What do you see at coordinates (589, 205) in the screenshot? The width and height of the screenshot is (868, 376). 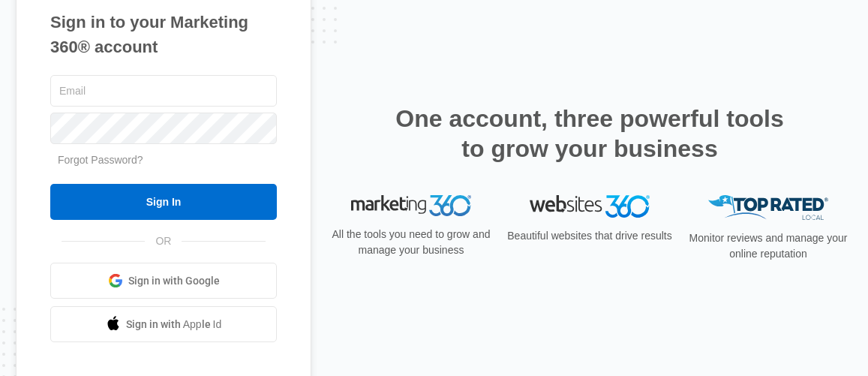 I see `img: Websites 360` at bounding box center [589, 205].